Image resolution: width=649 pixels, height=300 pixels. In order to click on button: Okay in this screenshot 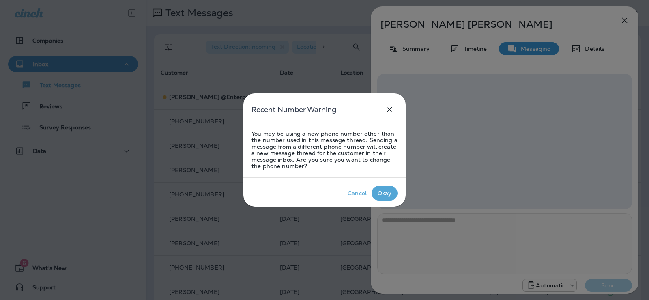, I will do `click(385, 193)`.